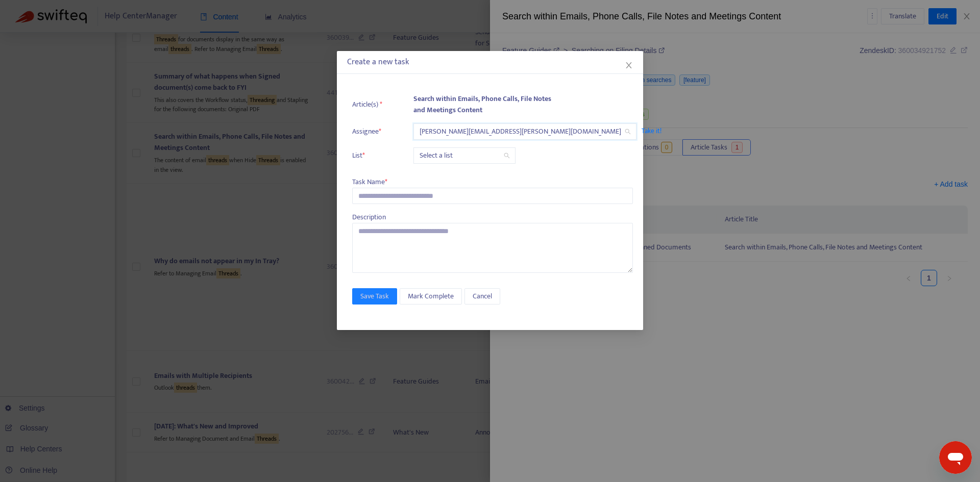 The height and width of the screenshot is (482, 980). What do you see at coordinates (430, 296) in the screenshot?
I see `button: Mark Complete` at bounding box center [430, 296].